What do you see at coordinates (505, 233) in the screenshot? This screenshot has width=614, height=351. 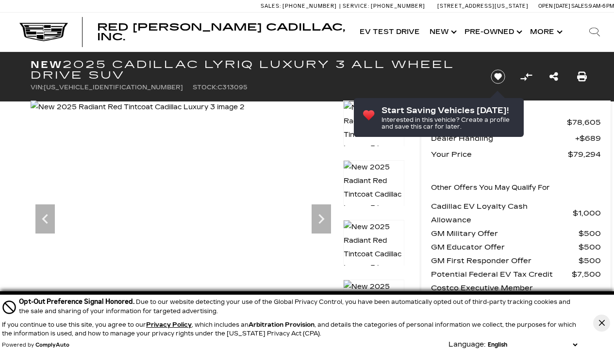 I see `span: GM Military Offer` at bounding box center [505, 233].